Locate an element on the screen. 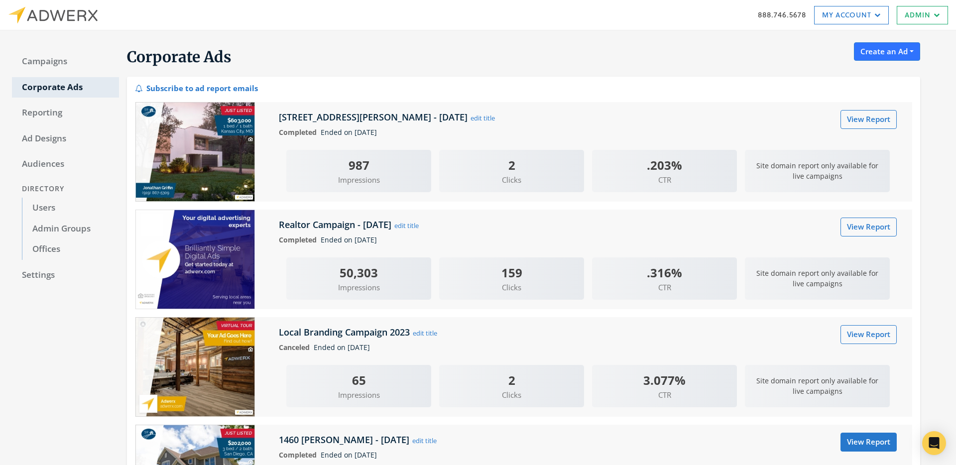  a: Reporting is located at coordinates (65, 113).